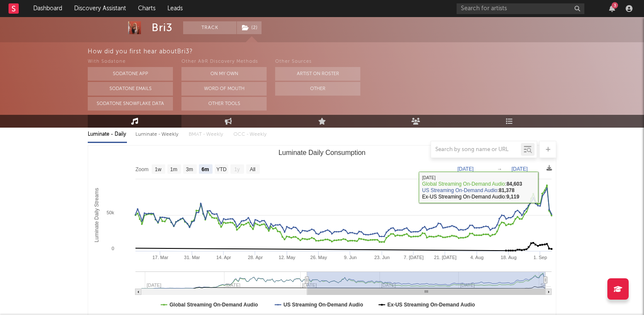  What do you see at coordinates (223, 257) in the screenshot?
I see `text: 14. Apr` at bounding box center [223, 257].